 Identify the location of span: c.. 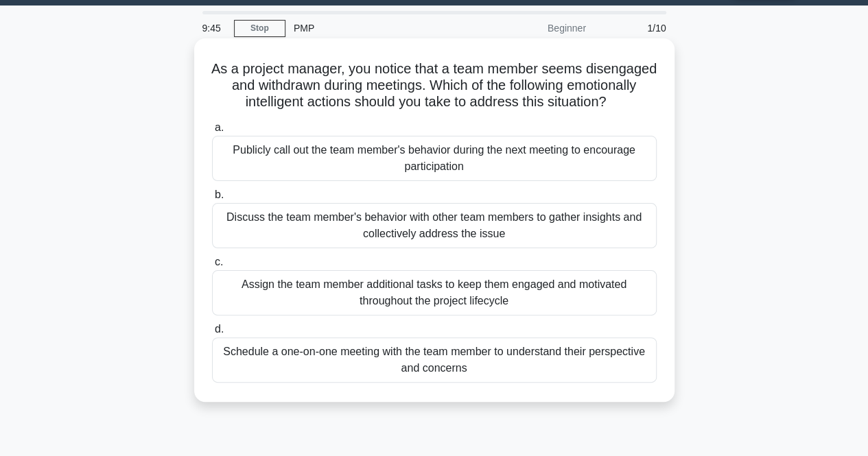
(219, 261).